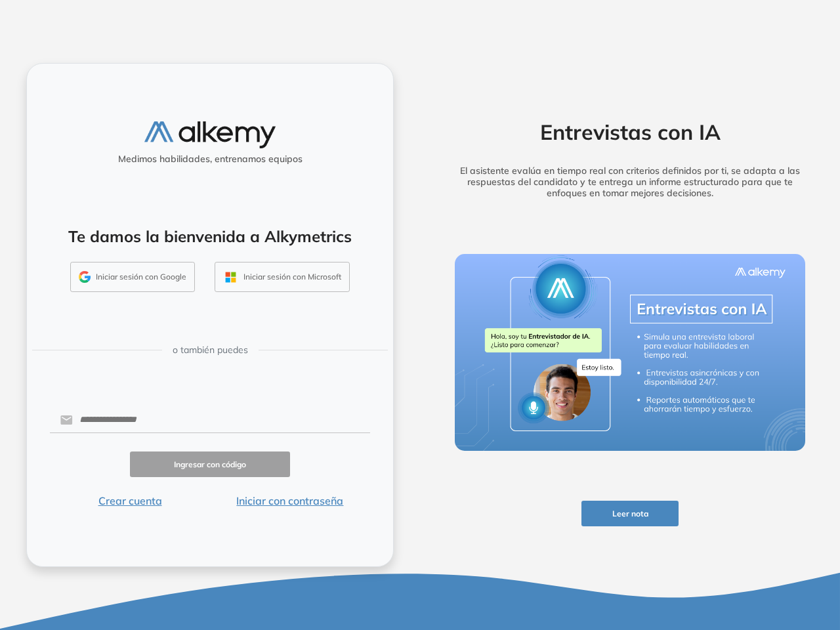  I want to click on h5: Medimos habilidades, entrenamos equipos, so click(210, 158).